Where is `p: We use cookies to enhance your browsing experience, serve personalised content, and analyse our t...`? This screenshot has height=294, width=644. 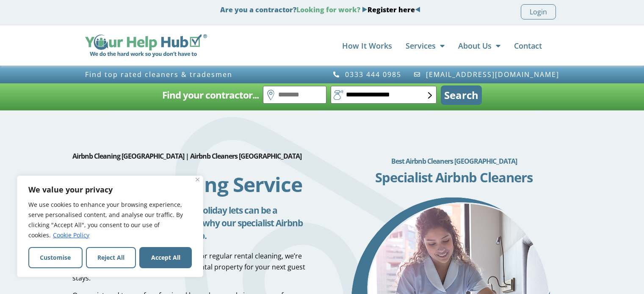 p: We use cookies to enhance your browsing experience, serve personalised content, and analyse our t... is located at coordinates (110, 220).